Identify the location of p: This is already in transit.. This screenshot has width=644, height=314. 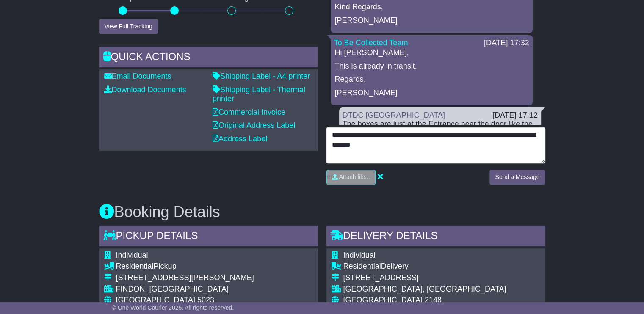
(432, 67).